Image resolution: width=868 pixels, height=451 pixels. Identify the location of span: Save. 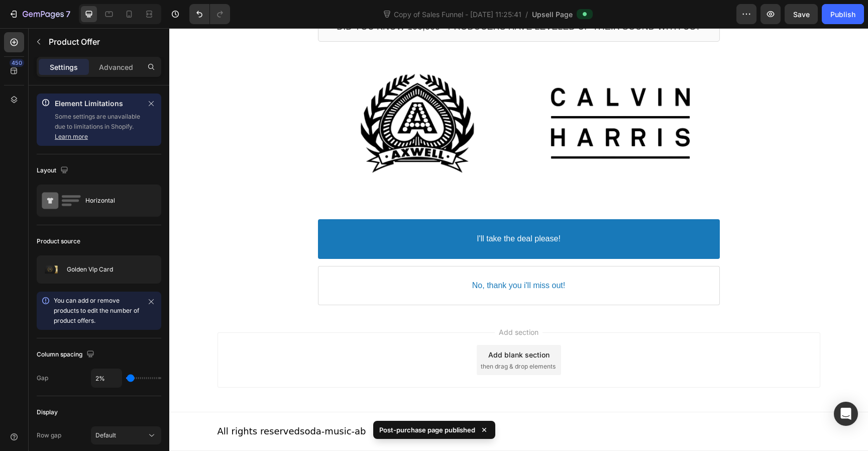
(802, 14).